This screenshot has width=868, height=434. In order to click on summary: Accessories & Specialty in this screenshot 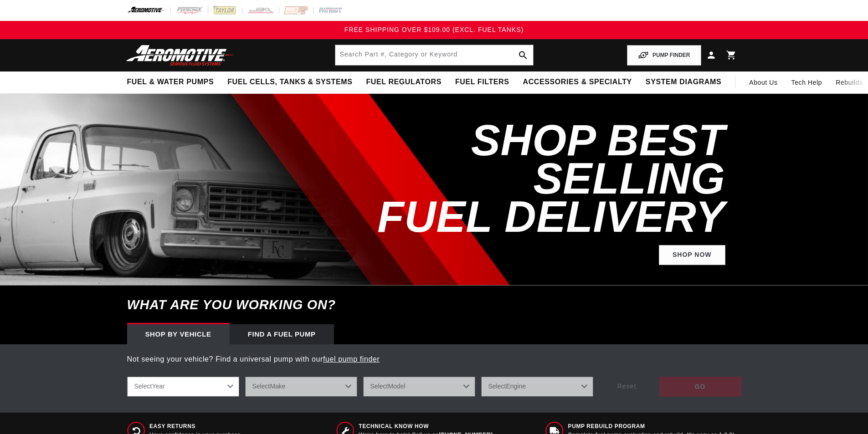, I will do `click(577, 82)`.